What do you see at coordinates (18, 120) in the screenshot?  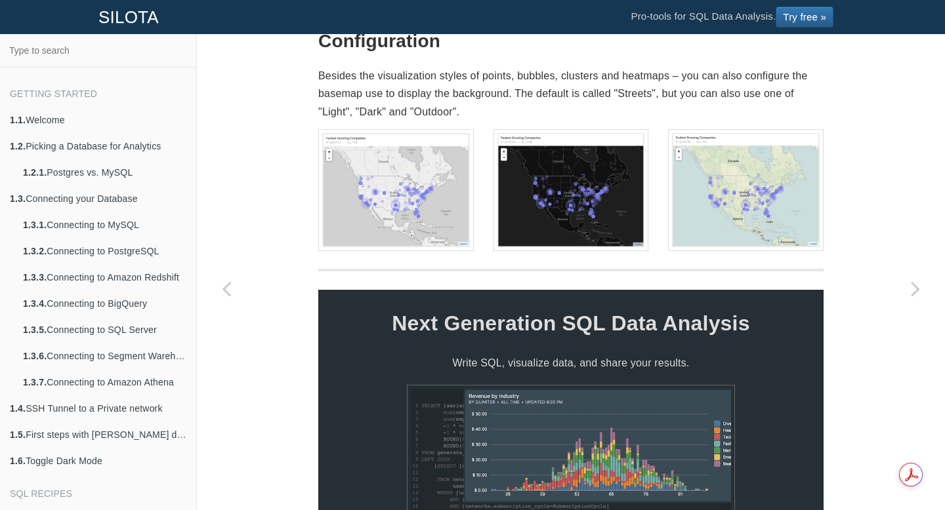 I see `b: 1.1.` at bounding box center [18, 120].